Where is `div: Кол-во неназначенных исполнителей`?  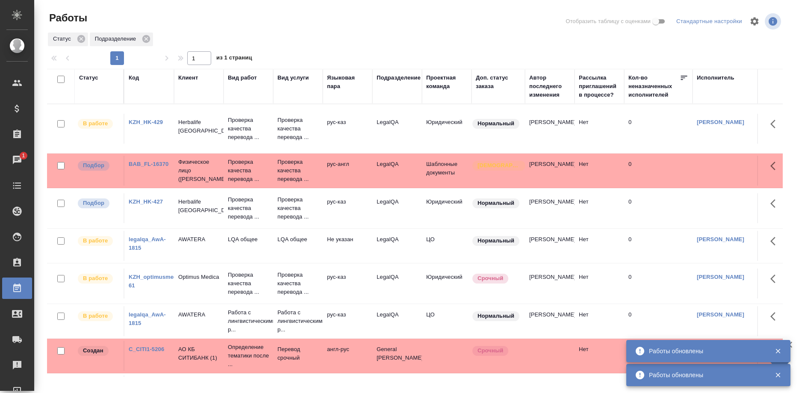
div: Кол-во неназначенных исполнителей is located at coordinates (654, 86).